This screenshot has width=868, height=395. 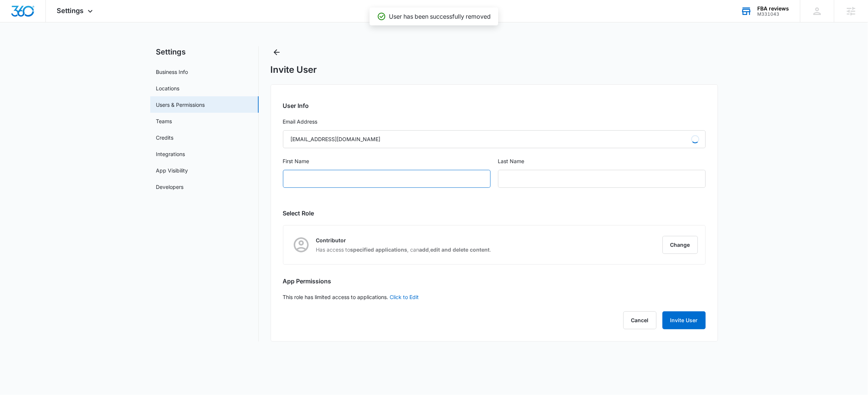 What do you see at coordinates (173, 72) in the screenshot?
I see `a: Business Info` at bounding box center [173, 72].